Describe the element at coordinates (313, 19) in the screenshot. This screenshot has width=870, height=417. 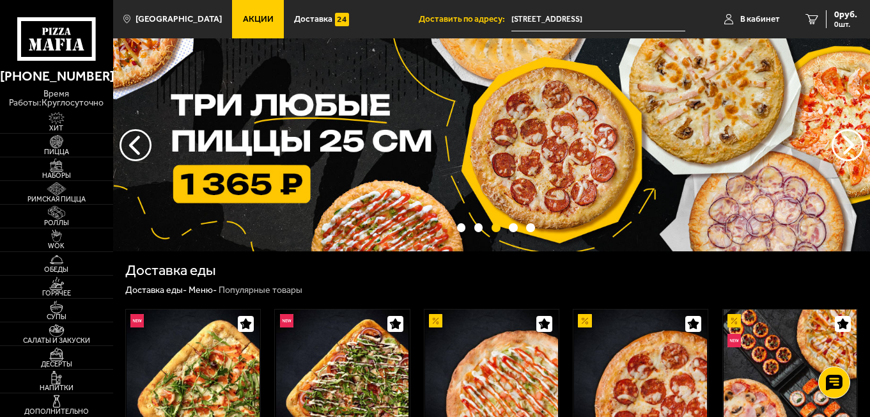
I see `span: Доставка` at that location.